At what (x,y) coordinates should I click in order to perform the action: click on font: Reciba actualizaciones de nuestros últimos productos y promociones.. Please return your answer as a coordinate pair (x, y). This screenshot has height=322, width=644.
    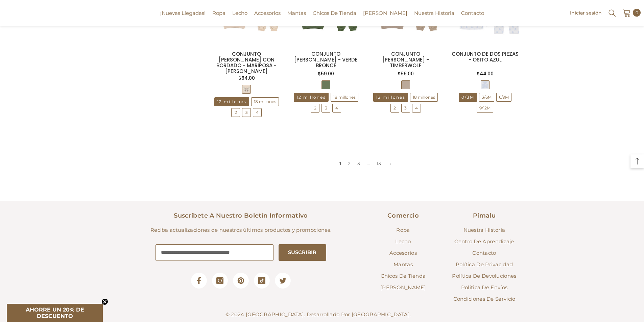
    Looking at the image, I should click on (241, 230).